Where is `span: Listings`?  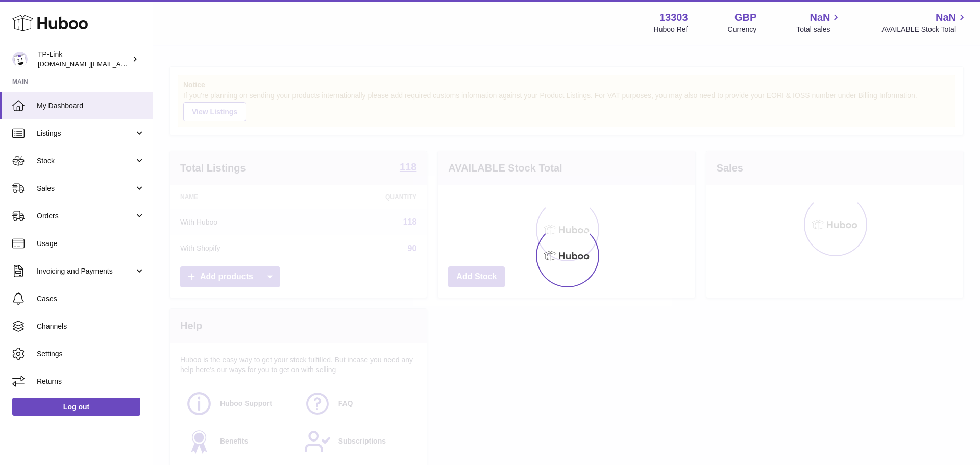 span: Listings is located at coordinates (85, 134).